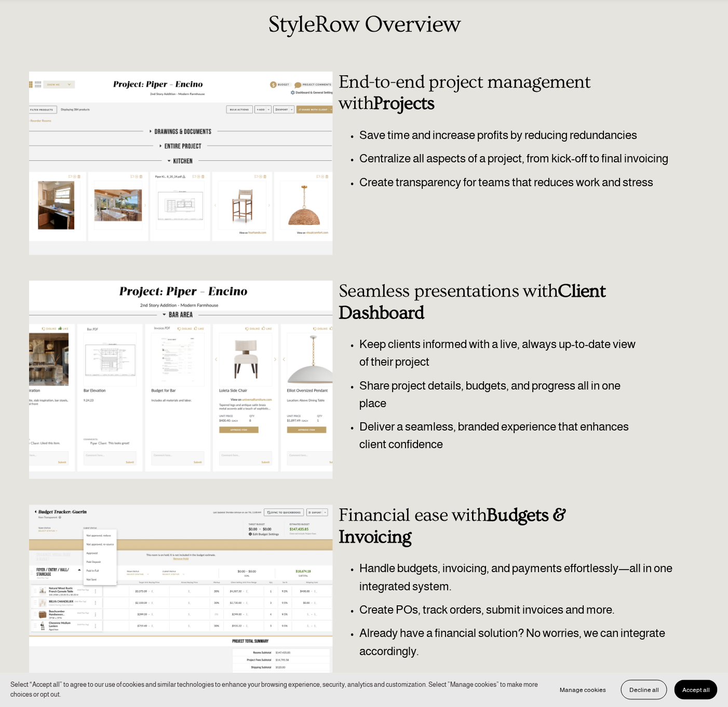 The height and width of the screenshot is (707, 728). Describe the element at coordinates (582, 691) in the screenshot. I see `span: Manage cookies` at that location.